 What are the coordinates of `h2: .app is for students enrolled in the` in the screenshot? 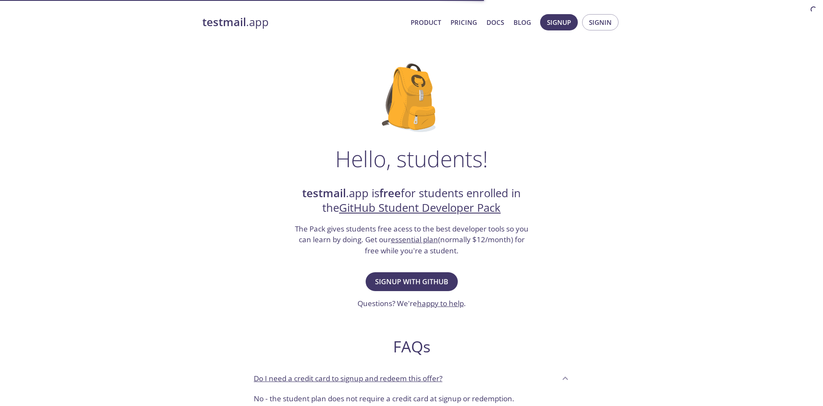 It's located at (411, 201).